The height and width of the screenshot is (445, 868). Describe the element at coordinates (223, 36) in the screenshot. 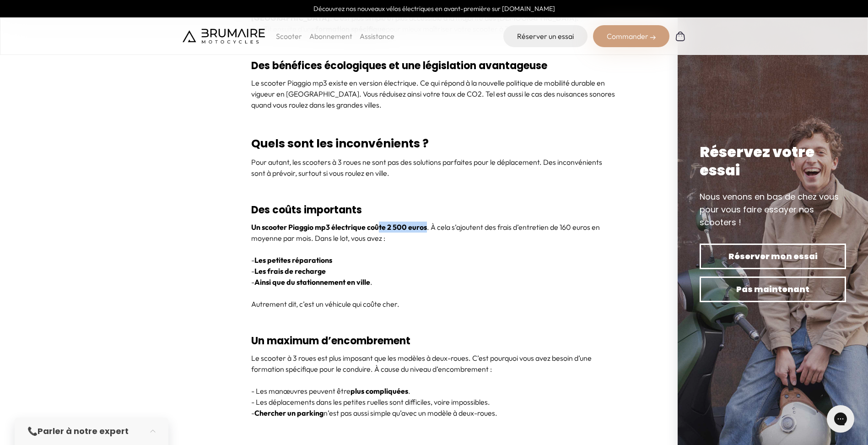

I see `img: Brumaire Motocycles` at that location.